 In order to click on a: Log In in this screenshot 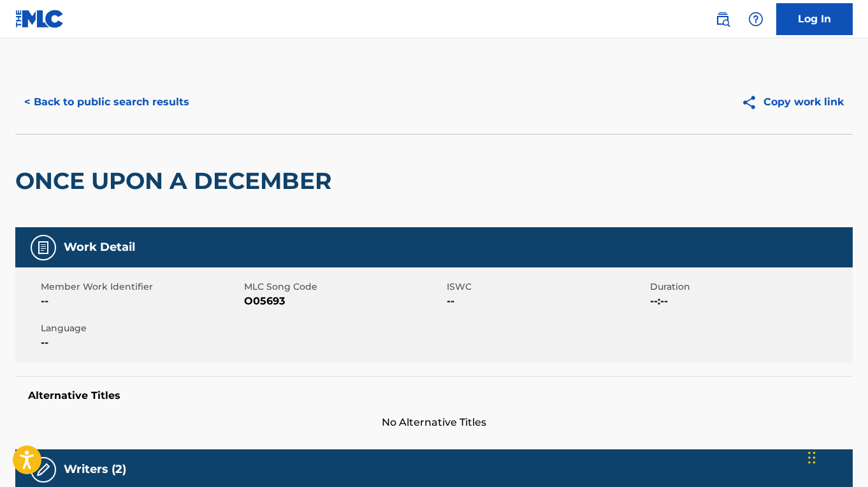, I will do `click(815, 19)`.